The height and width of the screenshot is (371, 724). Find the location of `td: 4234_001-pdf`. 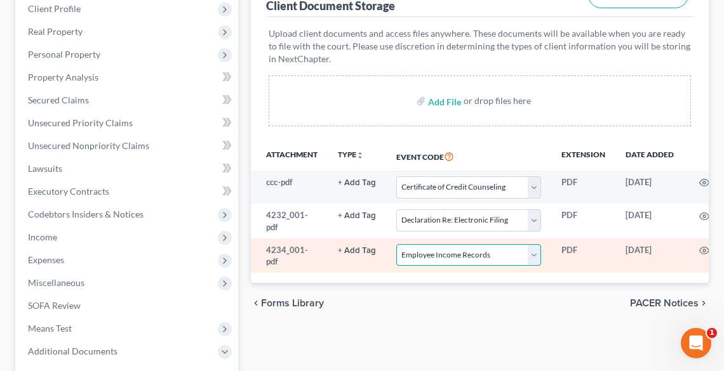

td: 4234_001-pdf is located at coordinates (289, 256).